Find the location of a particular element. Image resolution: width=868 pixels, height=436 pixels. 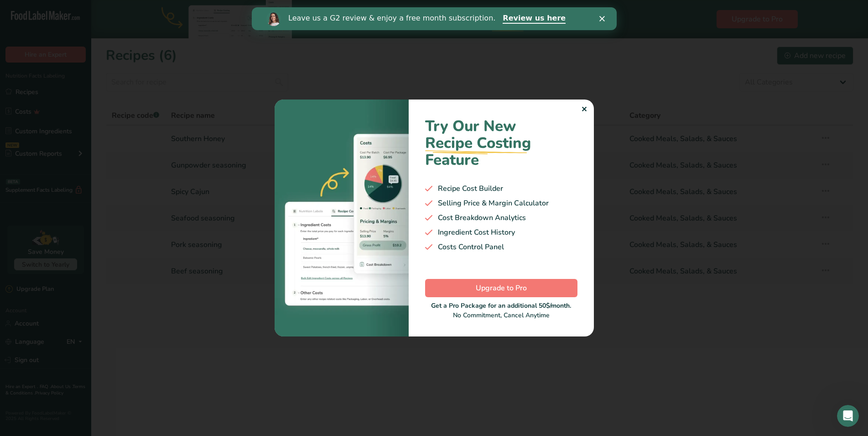

div: Costs Control Panel is located at coordinates (501, 247).